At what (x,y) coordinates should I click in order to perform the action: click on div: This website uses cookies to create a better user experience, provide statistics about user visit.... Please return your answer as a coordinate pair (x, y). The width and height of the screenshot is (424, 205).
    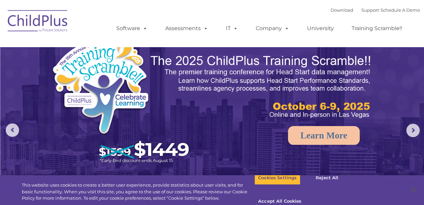
    Looking at the image, I should click on (138, 192).